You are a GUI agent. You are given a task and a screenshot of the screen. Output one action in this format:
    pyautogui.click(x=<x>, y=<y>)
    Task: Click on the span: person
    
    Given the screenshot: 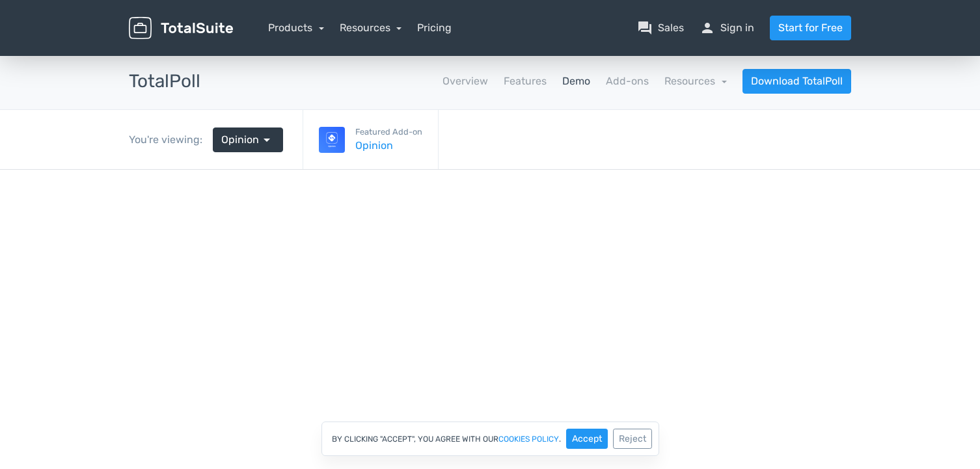 What is the action you would take?
    pyautogui.click(x=707, y=28)
    